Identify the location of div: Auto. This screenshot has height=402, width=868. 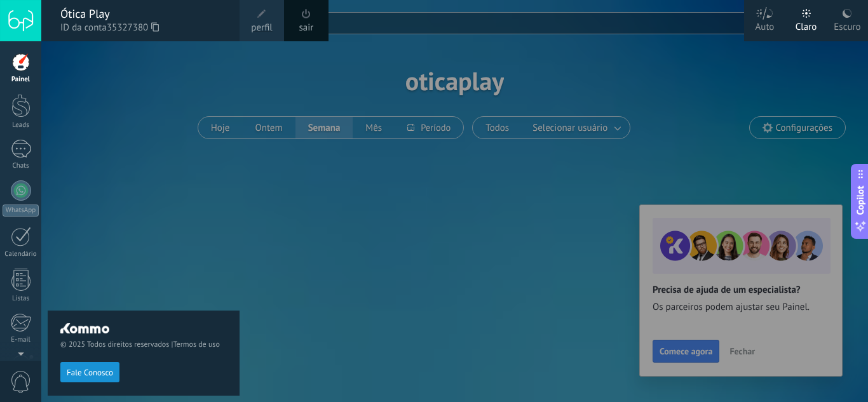
(765, 25).